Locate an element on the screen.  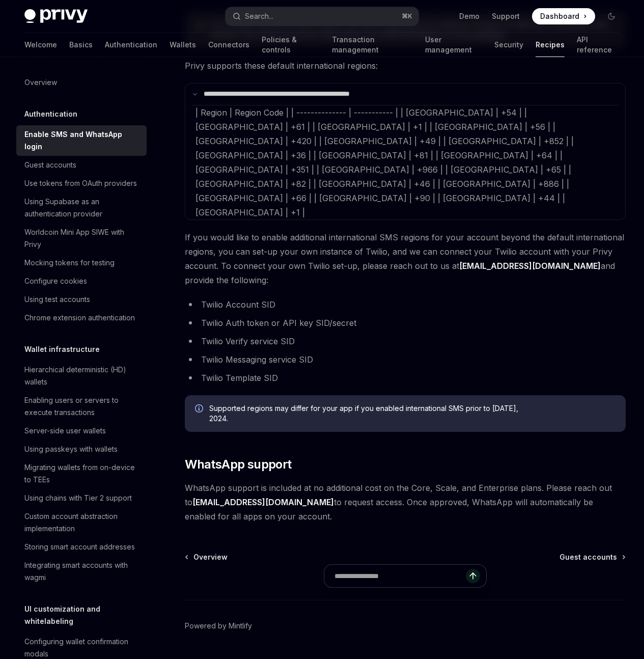
h5: Wallet infrastructure is located at coordinates (62, 349).